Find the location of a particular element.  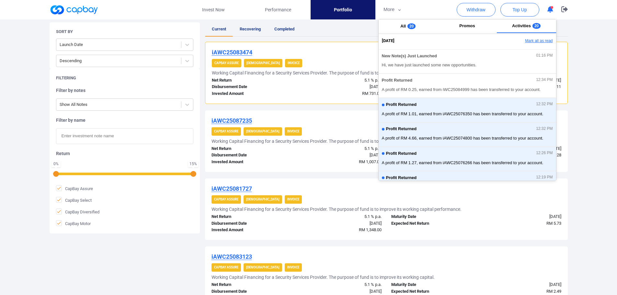

h5: Filtering is located at coordinates (66, 78).